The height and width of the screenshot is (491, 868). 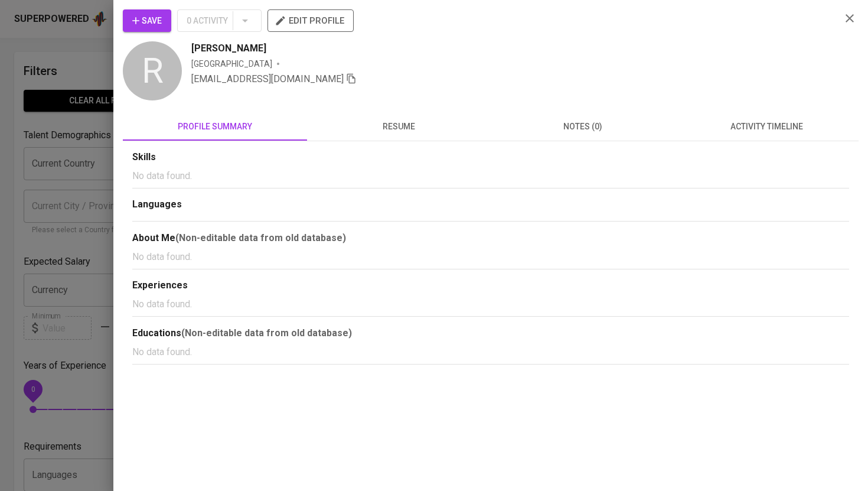 What do you see at coordinates (491, 157) in the screenshot?
I see `div: Skills` at bounding box center [491, 157].